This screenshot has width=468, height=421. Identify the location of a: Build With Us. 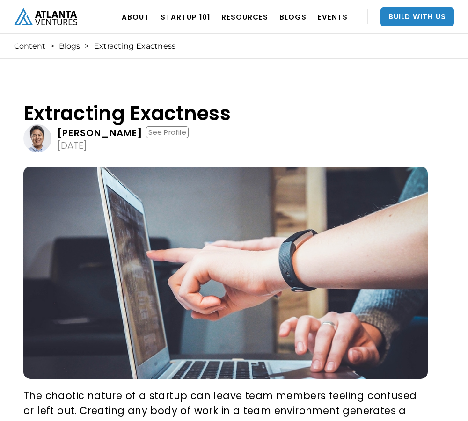
(417, 17).